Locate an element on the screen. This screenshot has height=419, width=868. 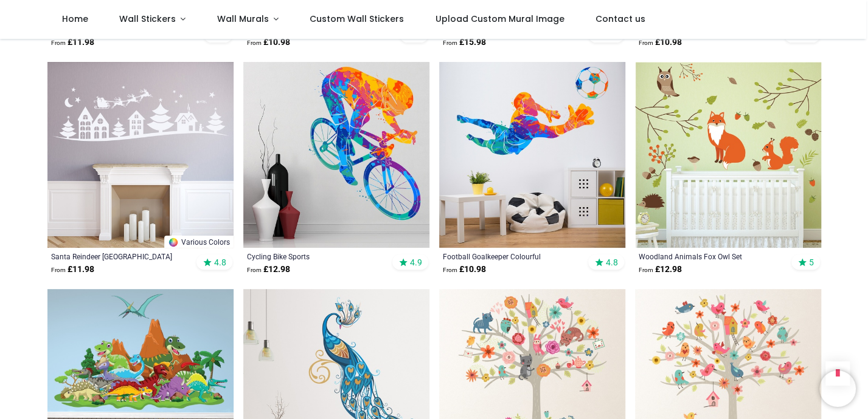
div: Football Goalkeeper Colourful is located at coordinates (514, 257).